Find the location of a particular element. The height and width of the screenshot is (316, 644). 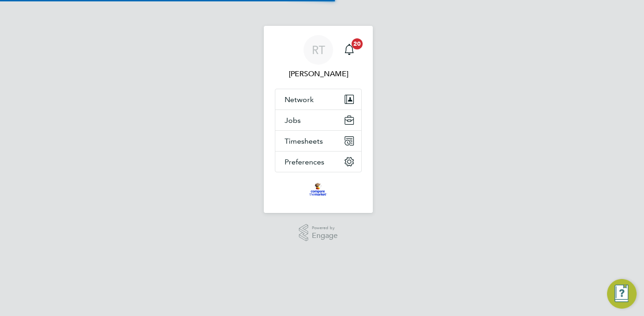

a: Powered byEngage is located at coordinates (319, 233).